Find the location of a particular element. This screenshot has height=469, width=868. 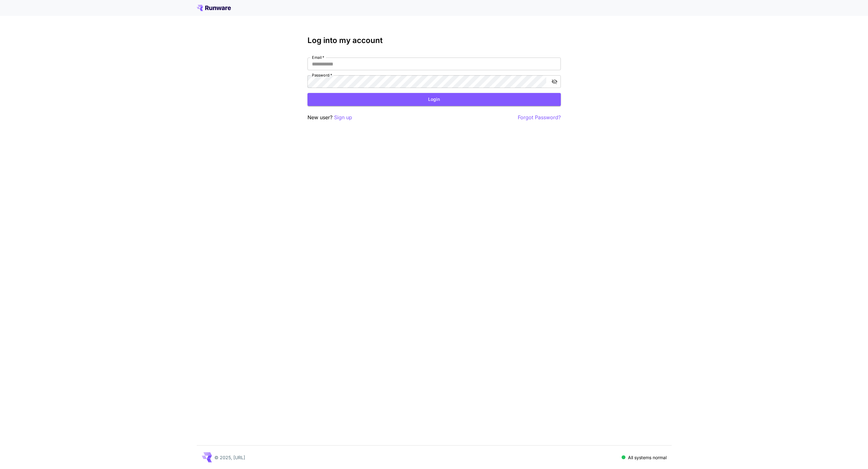

button: toggle password visibility is located at coordinates (554, 81).